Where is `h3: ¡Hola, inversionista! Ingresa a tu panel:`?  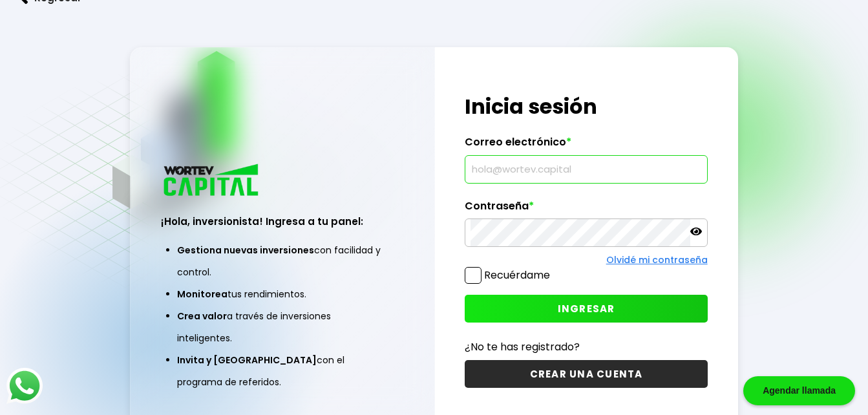
h3: ¡Hola, inversionista! Ingresa a tu panel: is located at coordinates (282, 221).